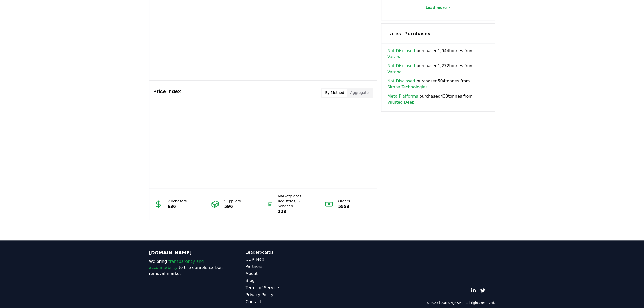 This screenshot has width=644, height=308. I want to click on p: 636, so click(177, 207).